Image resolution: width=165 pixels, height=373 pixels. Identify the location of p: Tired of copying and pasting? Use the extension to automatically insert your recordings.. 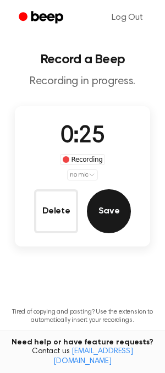
(83, 316).